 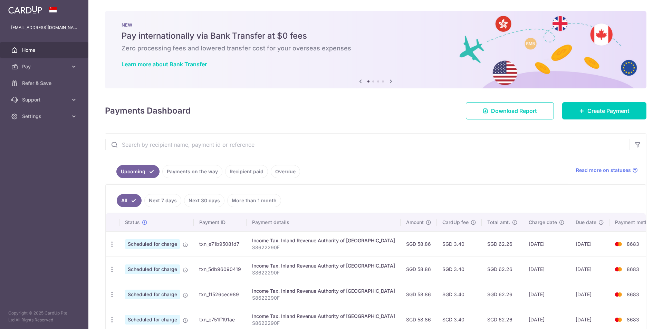 What do you see at coordinates (25, 10) in the screenshot?
I see `img: CardUp` at bounding box center [25, 10].